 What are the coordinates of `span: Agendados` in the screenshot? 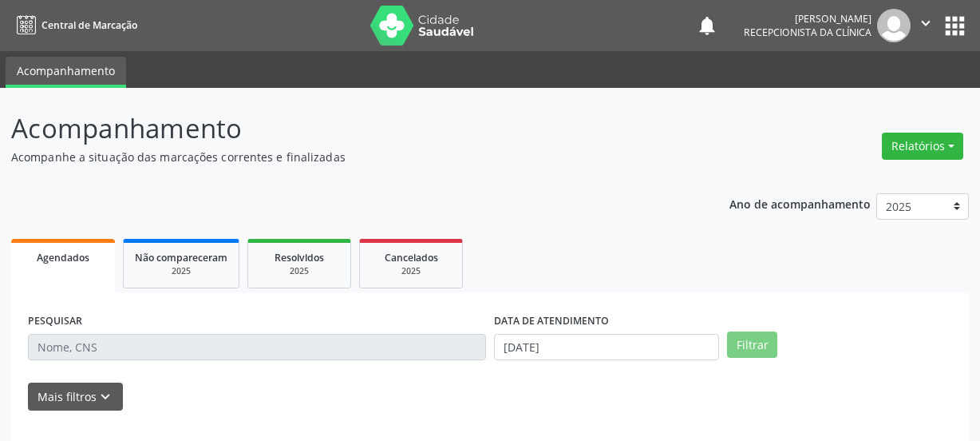 It's located at (63, 257).